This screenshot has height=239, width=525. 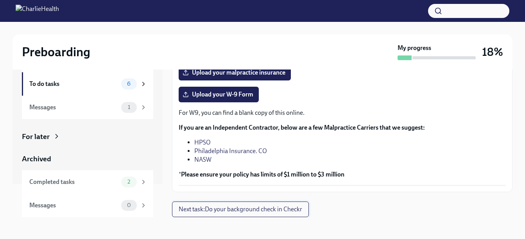 What do you see at coordinates (218, 95) in the screenshot?
I see `label: Upload your W-9 Form` at bounding box center [218, 95].